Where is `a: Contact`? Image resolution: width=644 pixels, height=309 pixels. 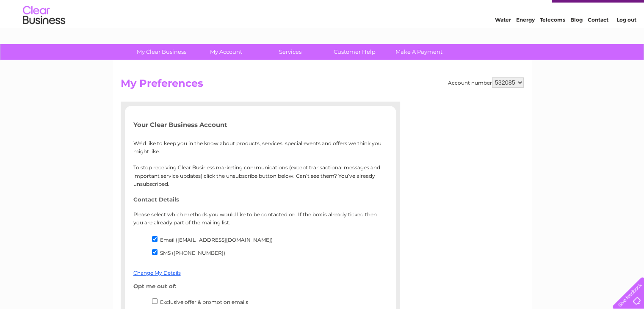
a: Contact is located at coordinates (597, 39).